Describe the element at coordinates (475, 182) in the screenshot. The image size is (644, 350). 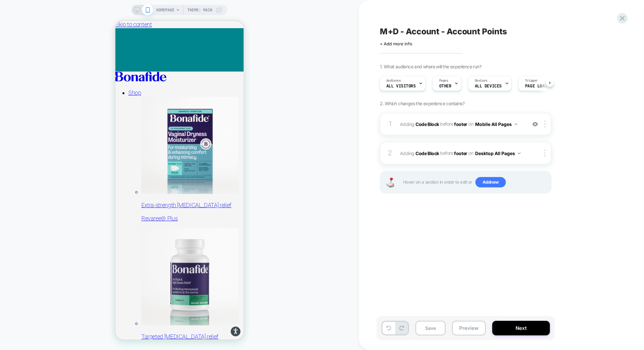
I see `span: Hover on a section in order to edit or` at that location.